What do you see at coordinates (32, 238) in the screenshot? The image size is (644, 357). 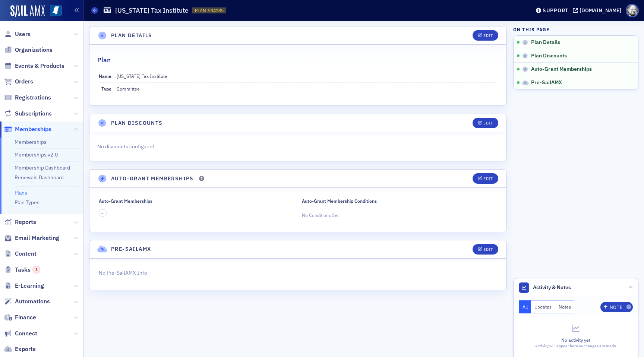 I see `a: Email Marketing` at bounding box center [32, 238].